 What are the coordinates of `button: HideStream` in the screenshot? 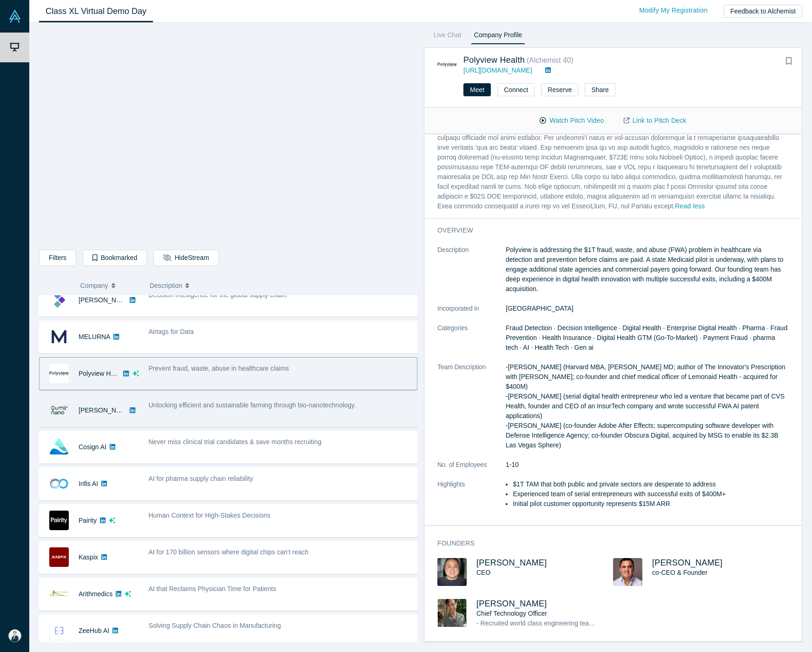 It's located at (186, 257).